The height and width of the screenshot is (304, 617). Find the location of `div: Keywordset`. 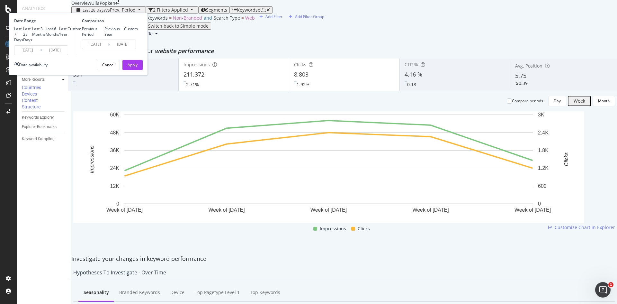

div: Keywordset is located at coordinates (249, 10).